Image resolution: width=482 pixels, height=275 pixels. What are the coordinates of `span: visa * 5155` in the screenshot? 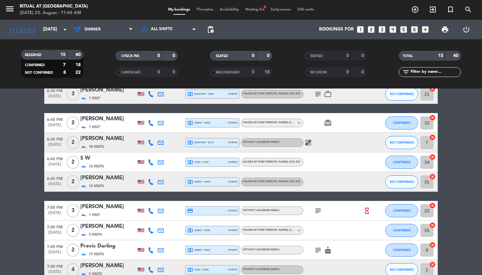 It's located at (198, 270).